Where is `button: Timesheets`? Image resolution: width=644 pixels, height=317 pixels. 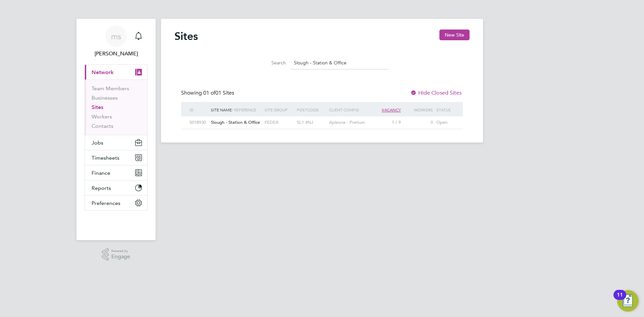 button: Timesheets is located at coordinates (116, 157).